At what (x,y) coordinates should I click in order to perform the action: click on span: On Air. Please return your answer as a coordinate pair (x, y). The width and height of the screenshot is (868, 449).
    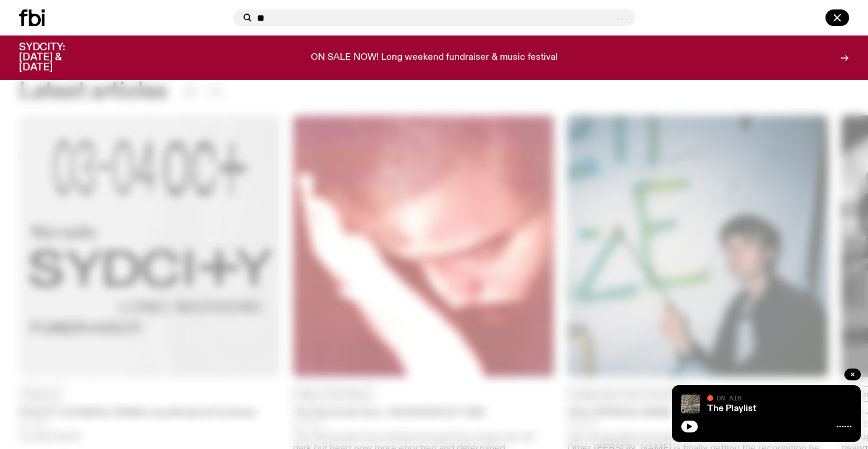
    Looking at the image, I should click on (729, 397).